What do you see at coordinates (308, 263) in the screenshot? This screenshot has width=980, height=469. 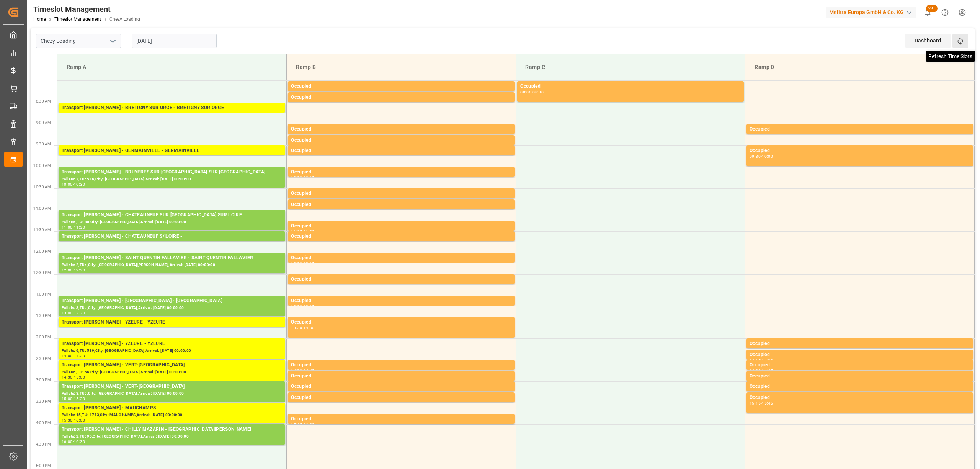 I see `div: 12:15` at bounding box center [308, 263].